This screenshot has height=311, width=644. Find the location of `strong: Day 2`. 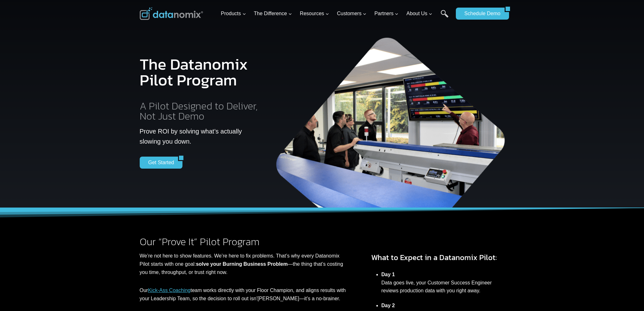

strong: Day 2 is located at coordinates (388, 306).